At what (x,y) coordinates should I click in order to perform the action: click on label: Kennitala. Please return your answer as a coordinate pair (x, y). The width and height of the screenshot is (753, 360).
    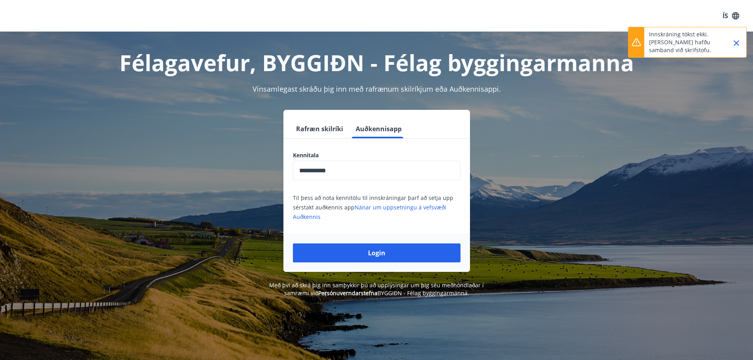
    Looking at the image, I should click on (377, 155).